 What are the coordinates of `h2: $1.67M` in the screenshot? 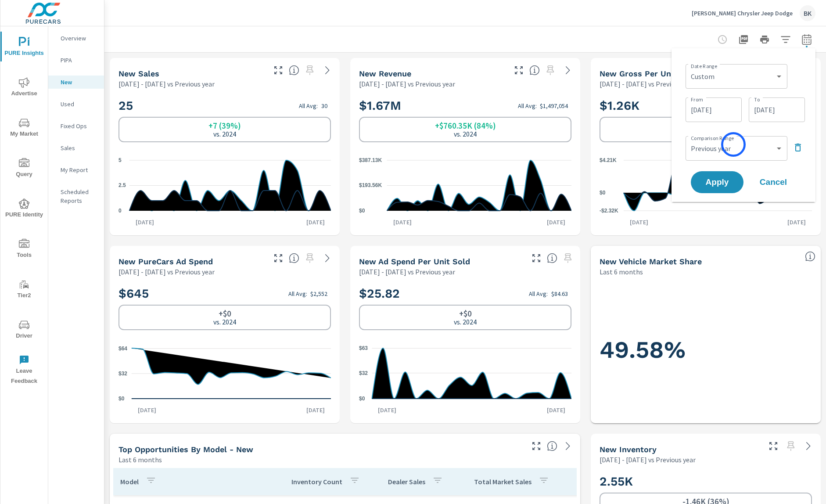 It's located at (466, 105).